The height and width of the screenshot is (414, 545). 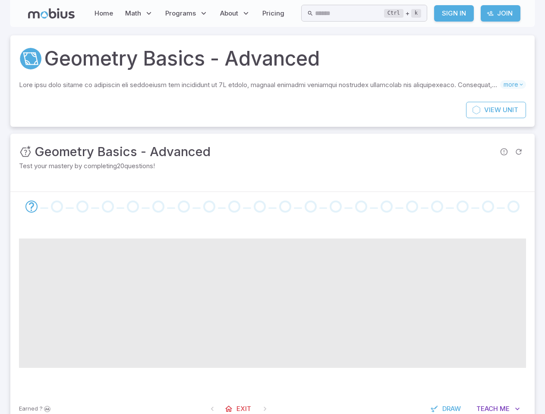 What do you see at coordinates (416, 13) in the screenshot?
I see `kbd: k` at bounding box center [416, 13].